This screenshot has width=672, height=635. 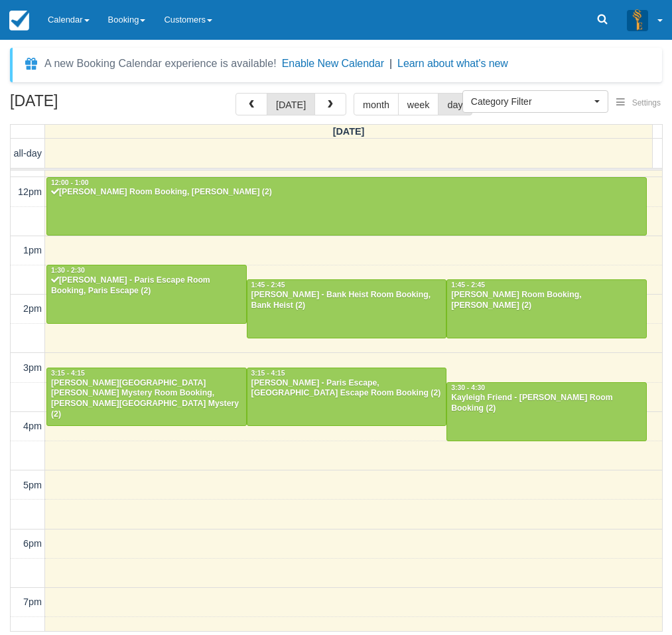 I want to click on span: 1pm, so click(x=32, y=250).